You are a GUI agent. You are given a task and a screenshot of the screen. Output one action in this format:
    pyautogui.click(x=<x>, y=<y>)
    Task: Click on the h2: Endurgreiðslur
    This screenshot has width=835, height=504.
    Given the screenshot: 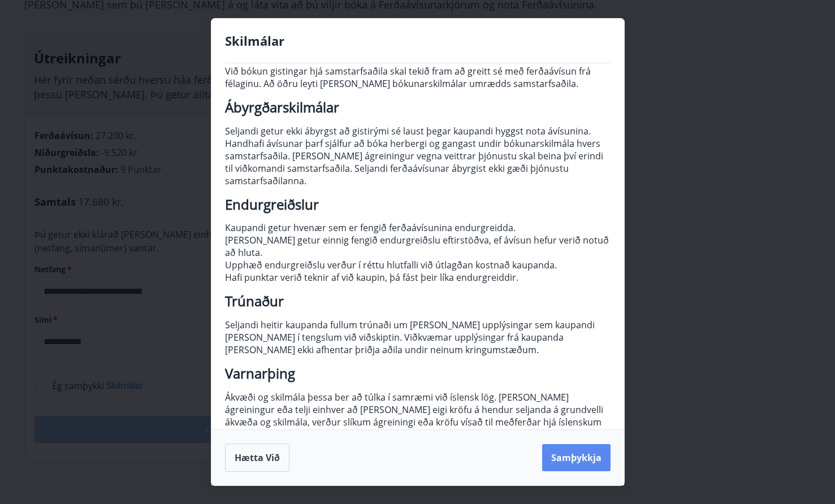 What is the action you would take?
    pyautogui.click(x=418, y=205)
    